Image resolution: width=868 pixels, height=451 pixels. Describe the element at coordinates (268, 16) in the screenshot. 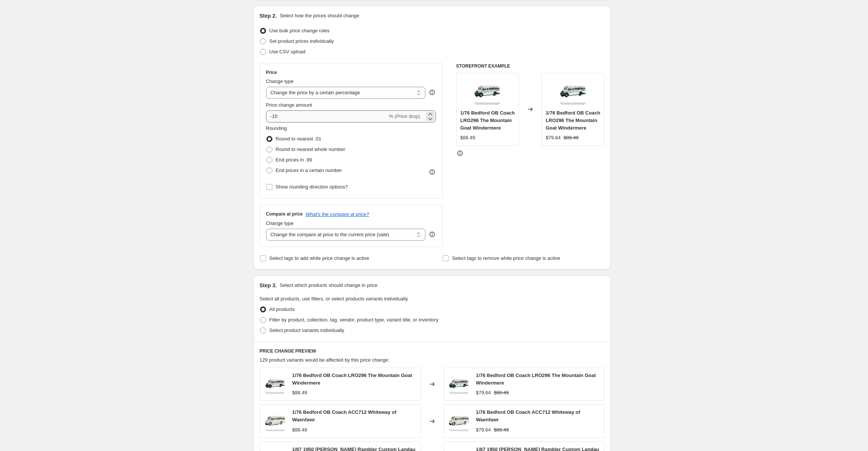

I see `h2: Step 2.` at that location.